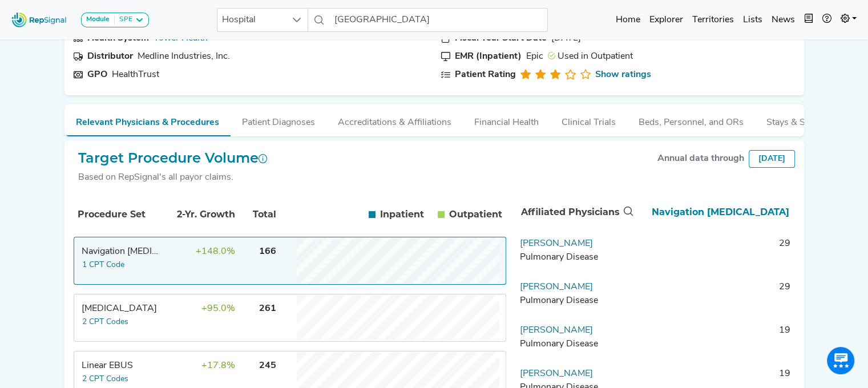 This screenshot has height=388, width=868. Describe the element at coordinates (118, 215) in the screenshot. I see `th: Procedure Set` at that location.